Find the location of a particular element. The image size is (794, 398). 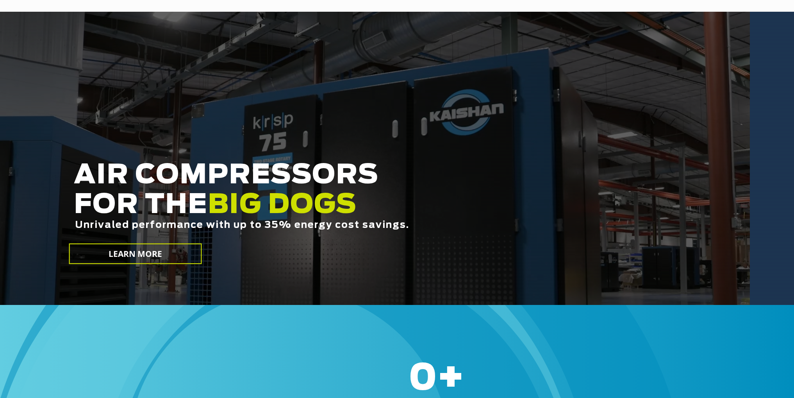

span: BIG DOGS is located at coordinates (282, 205).